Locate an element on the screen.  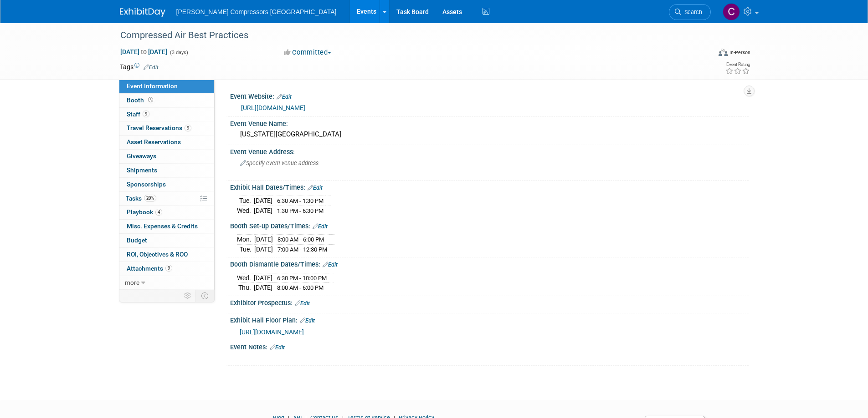
img: ExhibitDay is located at coordinates (142, 12).